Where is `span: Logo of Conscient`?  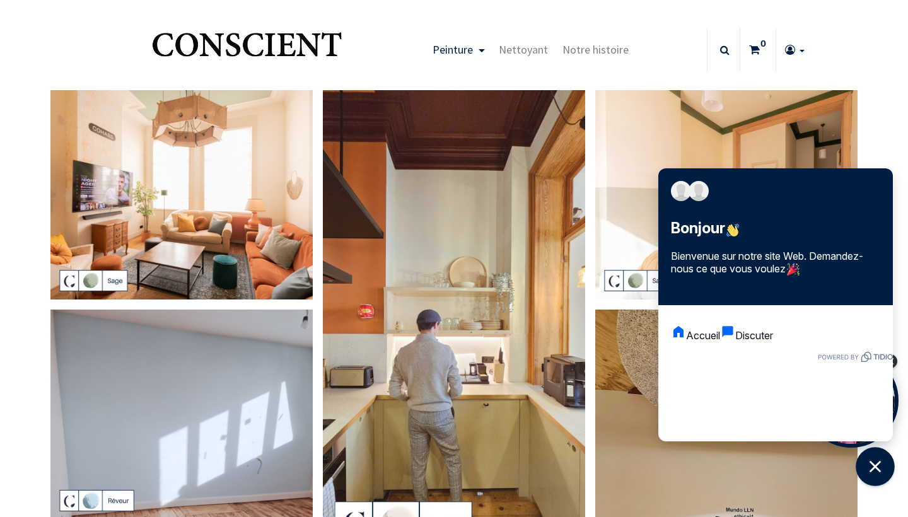
span: Logo of Conscient is located at coordinates (247, 50).